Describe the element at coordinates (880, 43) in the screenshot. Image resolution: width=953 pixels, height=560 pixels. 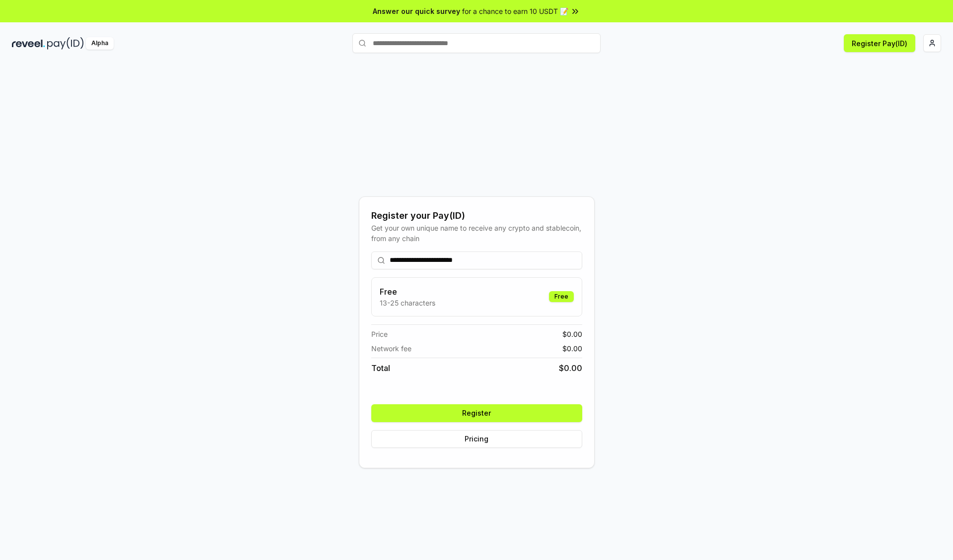
I see `button: Register Pay(ID)` at that location.